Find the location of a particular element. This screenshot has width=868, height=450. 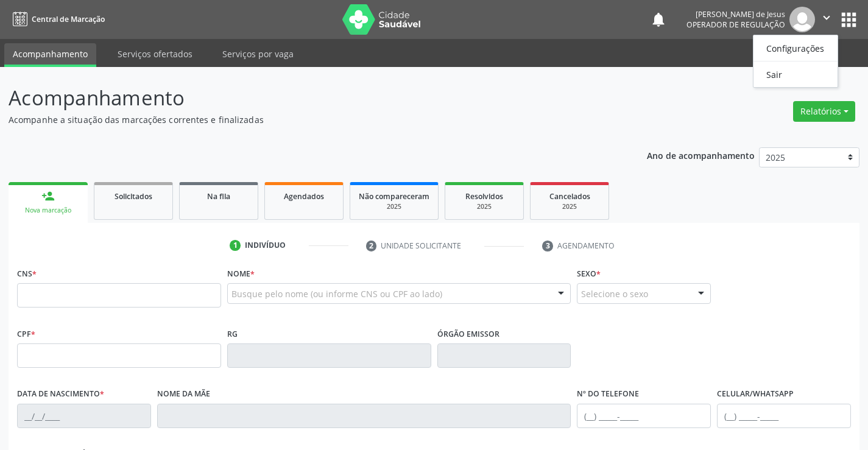

div: person_add is located at coordinates (48, 196).